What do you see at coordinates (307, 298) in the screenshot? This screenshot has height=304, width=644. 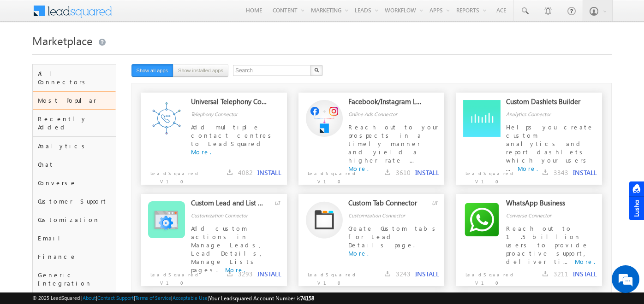 I see `span: 74158` at bounding box center [307, 298].